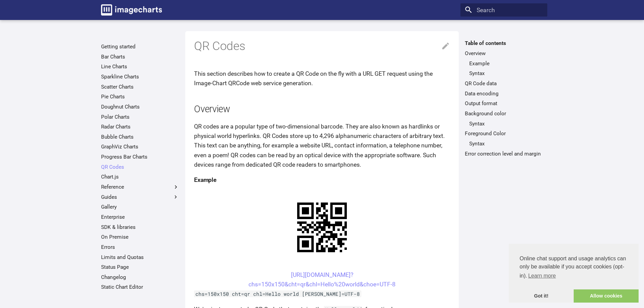 This screenshot has height=308, width=644. What do you see at coordinates (140, 267) in the screenshot?
I see `a: Status Page` at bounding box center [140, 267].